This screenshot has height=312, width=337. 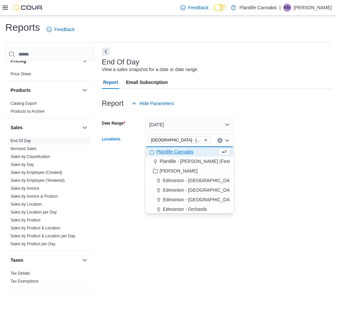 I want to click on a: Itemized Sales, so click(x=23, y=149).